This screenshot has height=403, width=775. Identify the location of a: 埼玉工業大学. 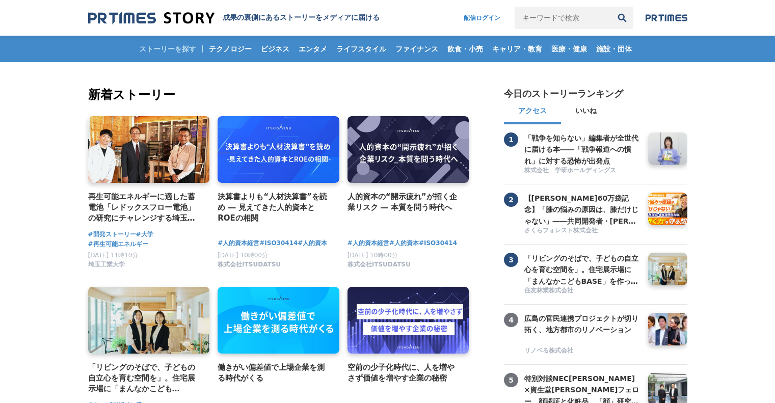
(106, 267).